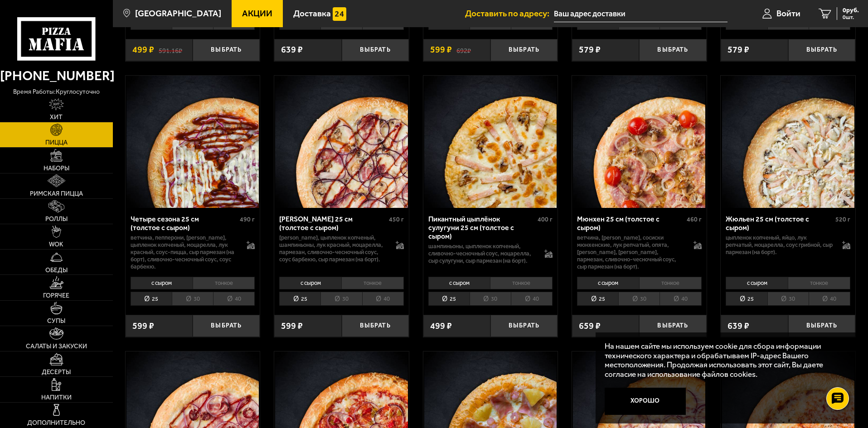 The image size is (868, 428). I want to click on span: Супы, so click(56, 321).